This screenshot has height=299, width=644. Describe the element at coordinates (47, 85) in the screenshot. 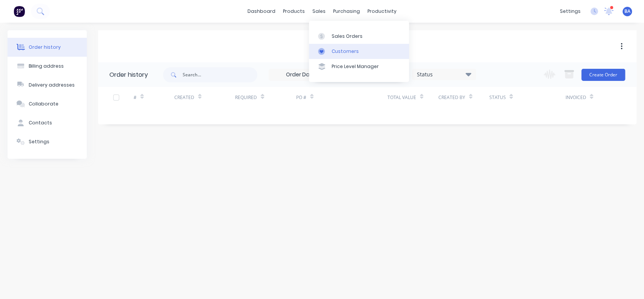

I see `button: Delivery addresses` at that location.